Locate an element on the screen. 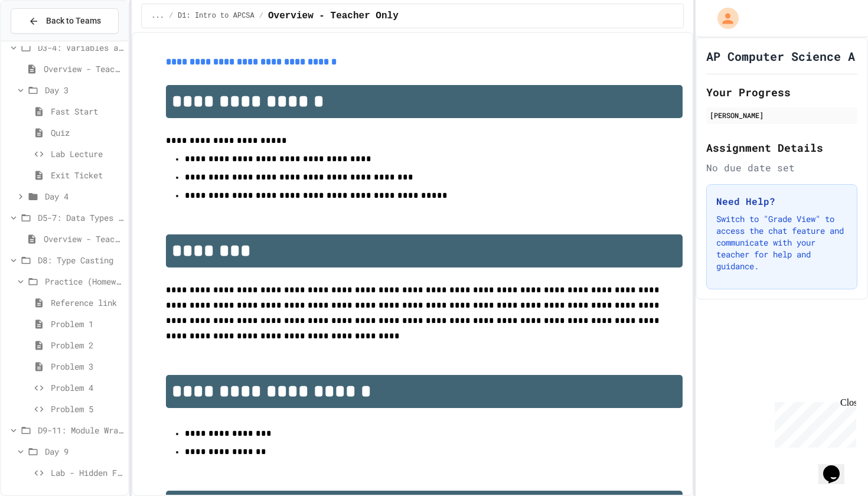 This screenshot has width=868, height=496. h1: AP Computer Science A is located at coordinates (781, 56).